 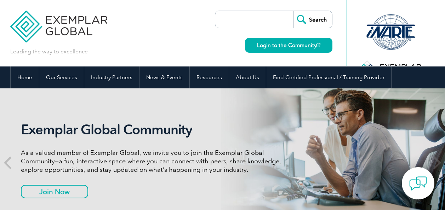 I want to click on a: Join Now, so click(x=54, y=192).